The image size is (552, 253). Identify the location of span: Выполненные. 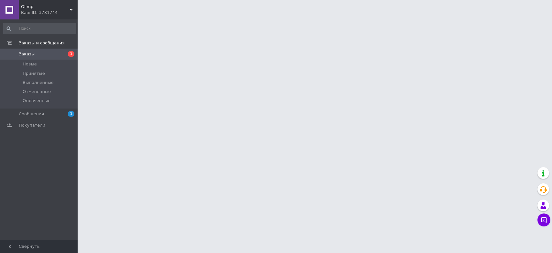
(38, 83).